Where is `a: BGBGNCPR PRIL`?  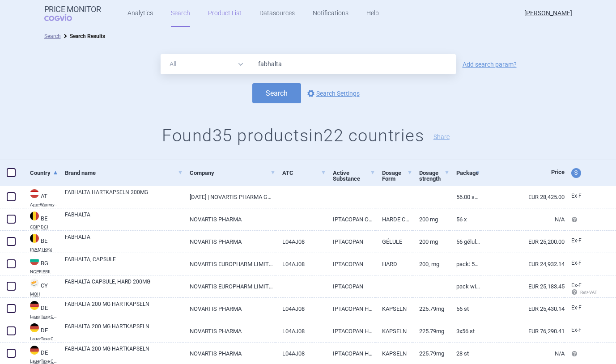 a: BGBGNCPR PRIL is located at coordinates (41, 265).